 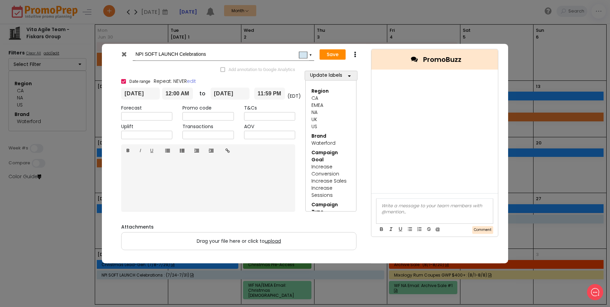 I want to click on button: New conversation, so click(x=68, y=75).